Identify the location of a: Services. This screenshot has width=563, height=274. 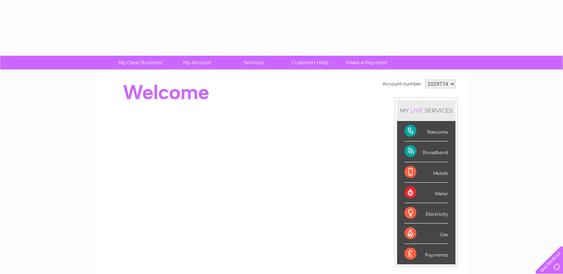
(253, 62).